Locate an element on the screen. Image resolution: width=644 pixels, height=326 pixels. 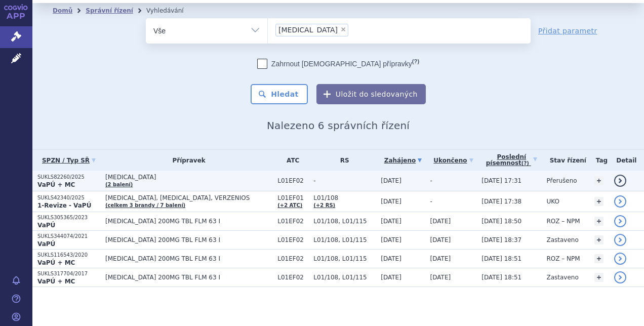
a: Poslednípísemnost(?) is located at coordinates (511, 160).